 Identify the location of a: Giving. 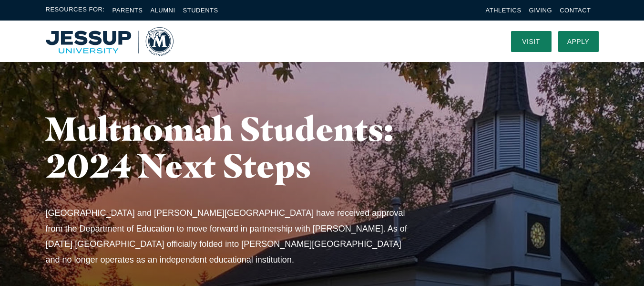
(541, 10).